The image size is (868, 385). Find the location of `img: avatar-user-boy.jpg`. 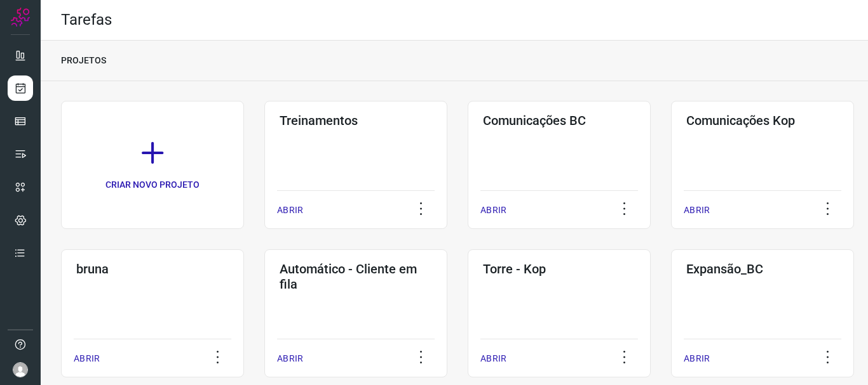

img: avatar-user-boy.jpg is located at coordinates (20, 370).